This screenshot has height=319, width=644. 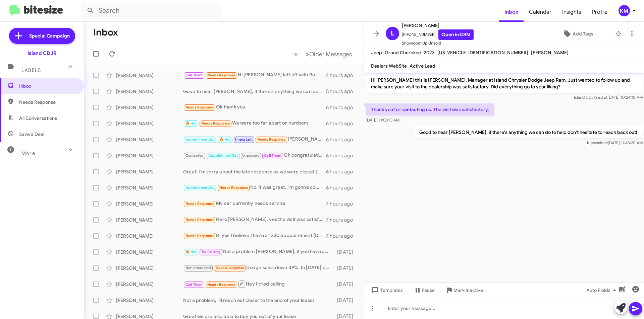 What do you see at coordinates (255, 188) in the screenshot?
I see `div: No, it was great, i'm gonna come back at the end of the month when my credit gets a little bit be...` at bounding box center [255, 188].